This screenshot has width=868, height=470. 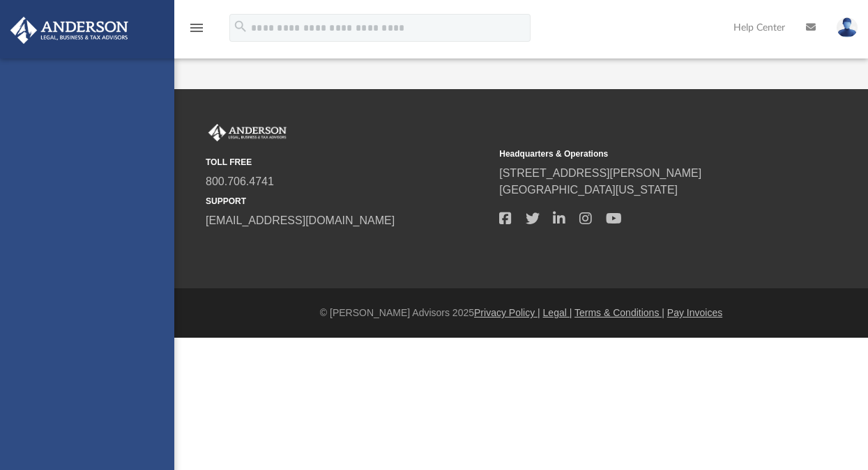 I want to click on i: menu, so click(x=196, y=28).